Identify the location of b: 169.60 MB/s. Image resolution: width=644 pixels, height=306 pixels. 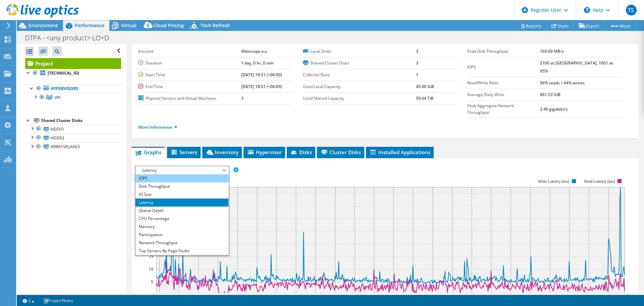
(552, 51).